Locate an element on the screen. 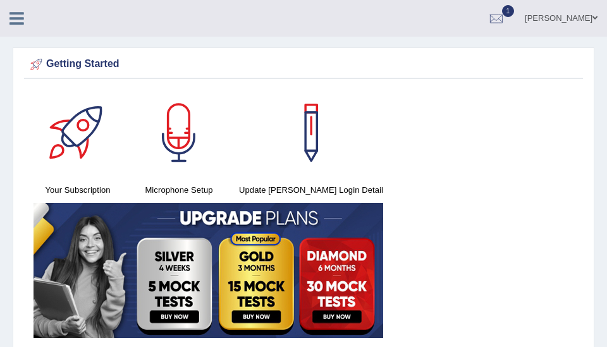 This screenshot has height=347, width=607. h4: Your Subscription is located at coordinates (78, 190).